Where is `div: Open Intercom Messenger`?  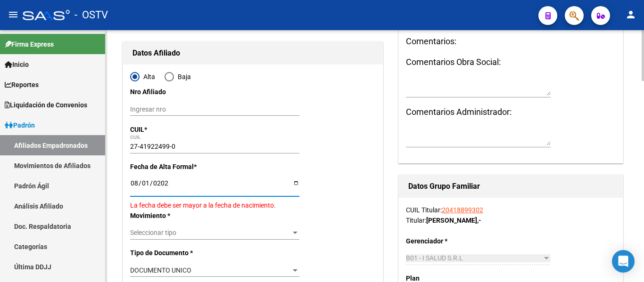
div: Open Intercom Messenger is located at coordinates (623, 261).